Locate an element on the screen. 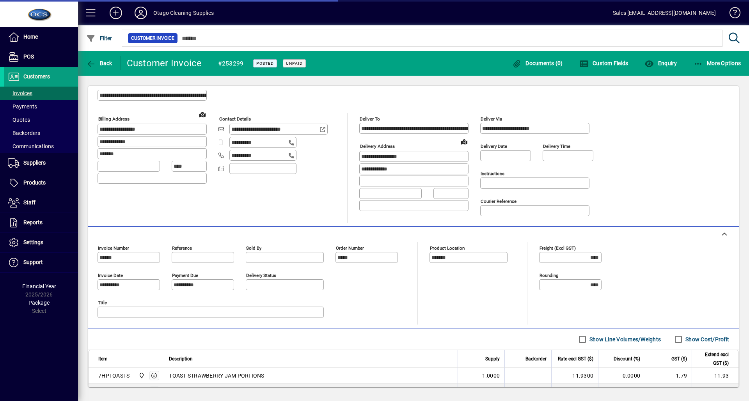 The width and height of the screenshot is (749, 401). button: Add is located at coordinates (116, 13).